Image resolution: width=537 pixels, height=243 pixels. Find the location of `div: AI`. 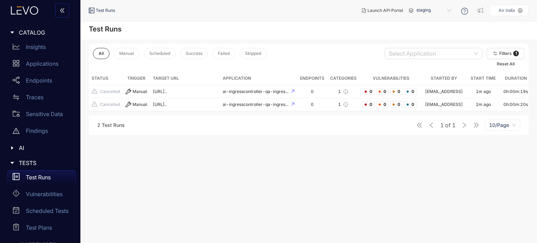

div: AI is located at coordinates (40, 148).